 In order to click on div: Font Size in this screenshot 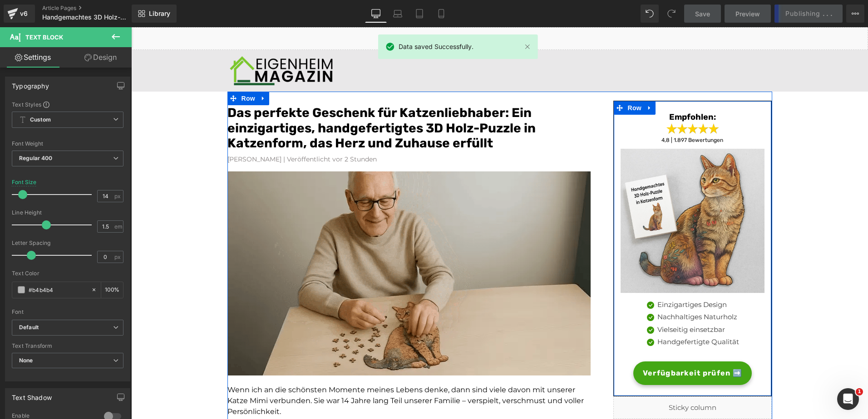, I will do `click(24, 183)`.